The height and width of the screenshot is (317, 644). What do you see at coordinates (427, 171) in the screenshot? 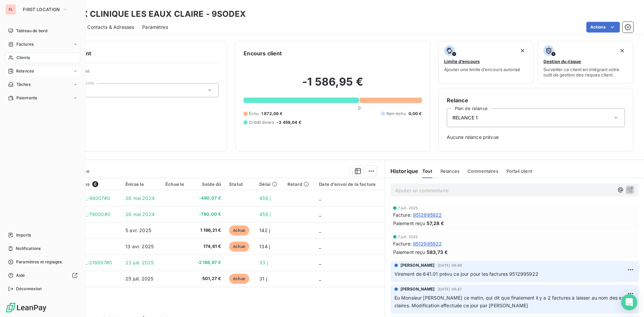
I see `span: Tout` at bounding box center [427, 171].